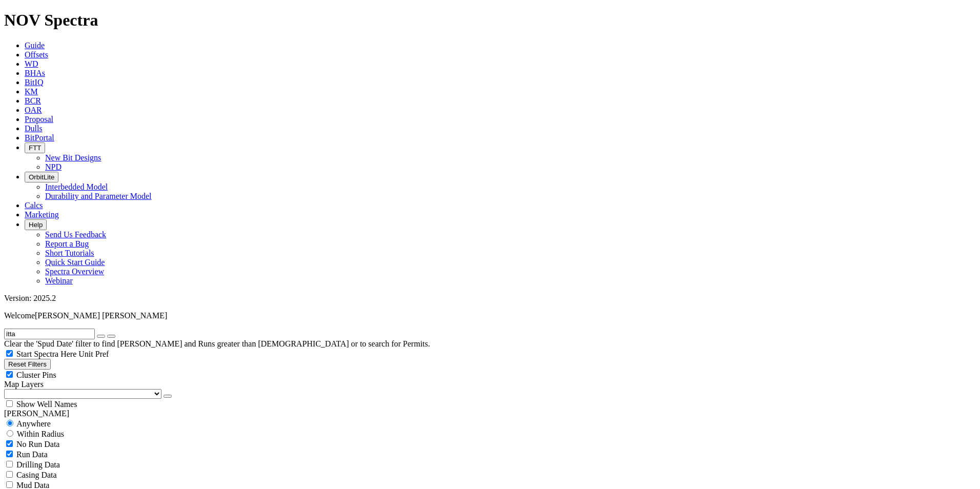  What do you see at coordinates (31, 91) in the screenshot?
I see `span: KM` at bounding box center [31, 91].